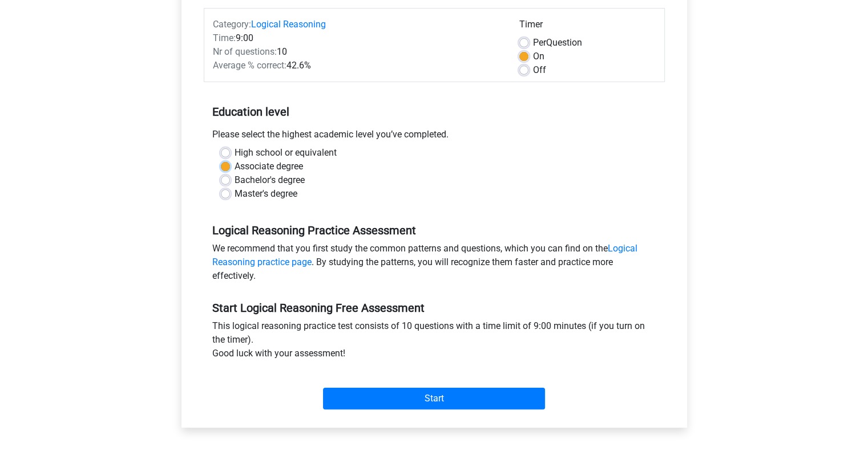 The image size is (868, 451). I want to click on div: 42.6%, so click(357, 65).